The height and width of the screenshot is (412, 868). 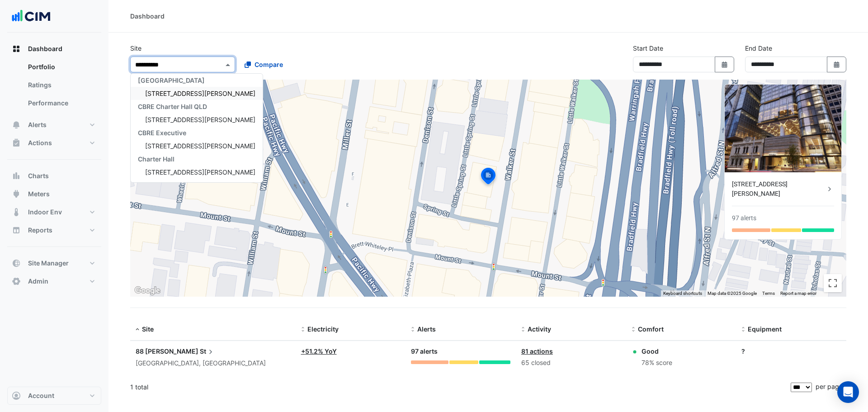 I want to click on span: Site, so click(x=148, y=329).